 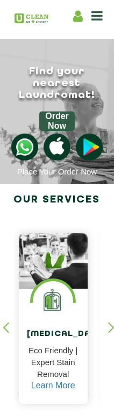 What do you see at coordinates (53, 362) in the screenshot?
I see `p: Eco Friendly | Expert Stain Removal` at bounding box center [53, 362].